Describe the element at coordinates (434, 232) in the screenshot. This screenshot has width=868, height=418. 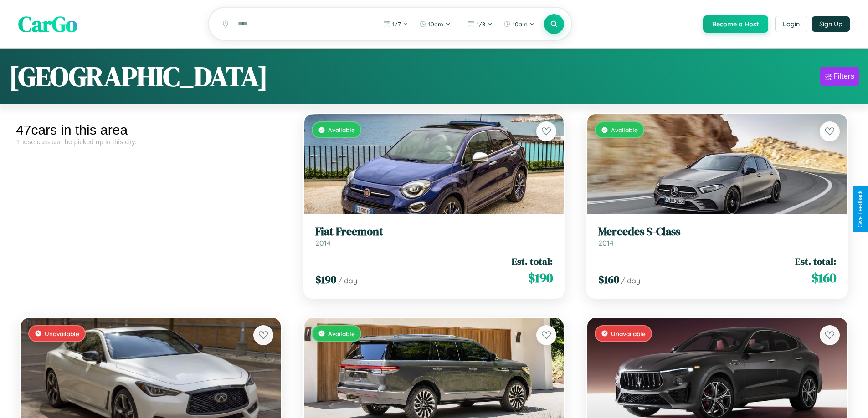
I see `h3: Fiat Freemont` at that location.